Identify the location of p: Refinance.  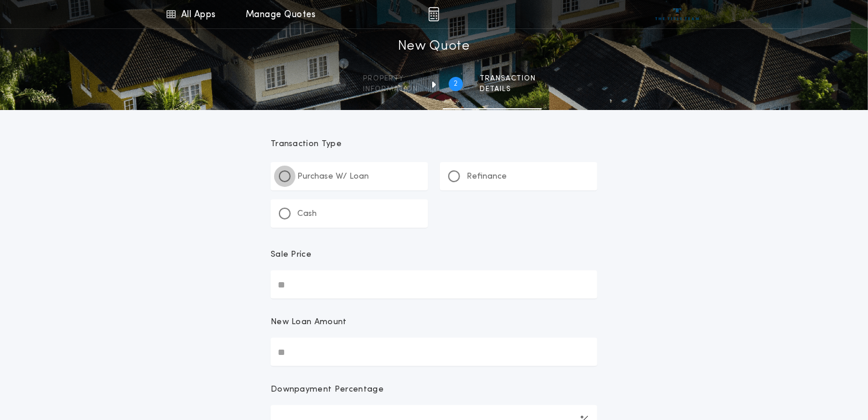
(487, 177).